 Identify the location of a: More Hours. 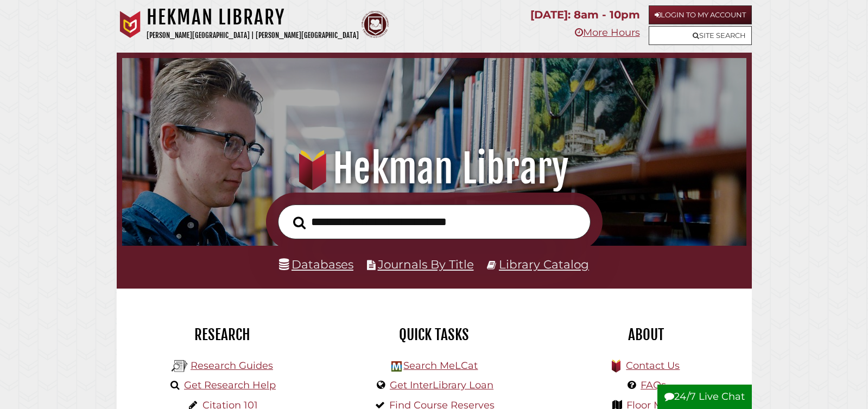
(608, 33).